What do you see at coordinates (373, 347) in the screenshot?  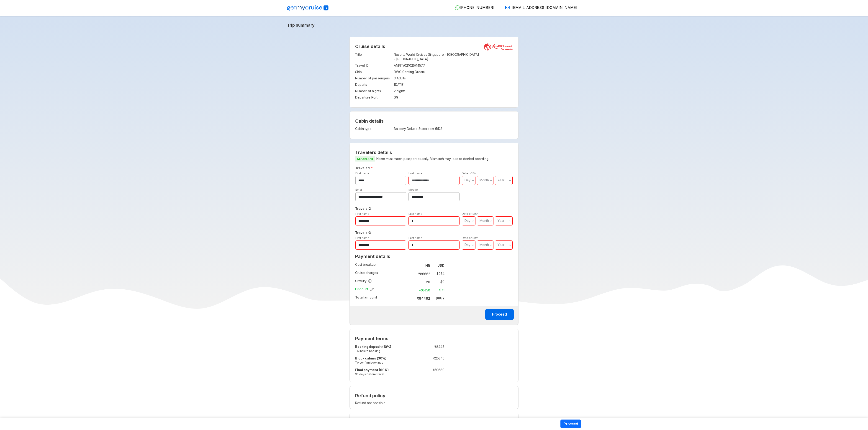 I see `strong: Booking deposit (10%)` at bounding box center [373, 347].